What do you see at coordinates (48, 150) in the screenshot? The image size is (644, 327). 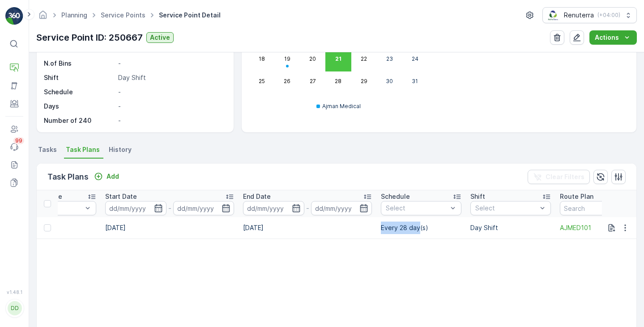 I see `span: Tasks` at bounding box center [48, 150].